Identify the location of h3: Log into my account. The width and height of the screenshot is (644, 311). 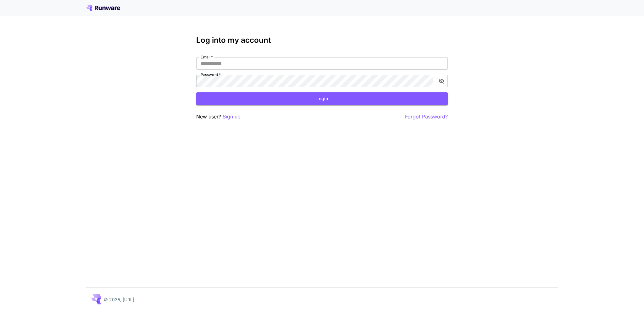
(322, 40).